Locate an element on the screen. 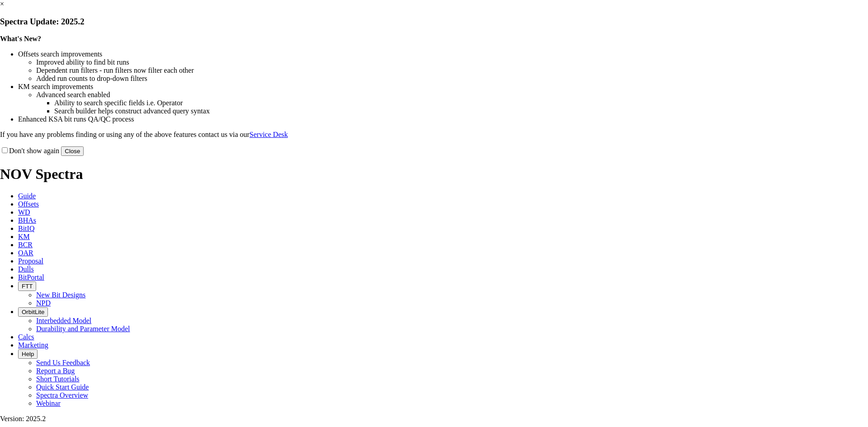  li: Added run counts to drop-down filters is located at coordinates (452, 79).